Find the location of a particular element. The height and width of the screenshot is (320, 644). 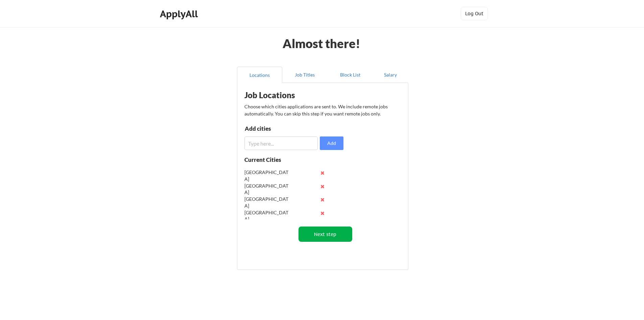

div: Current Cities is located at coordinates (270, 160).